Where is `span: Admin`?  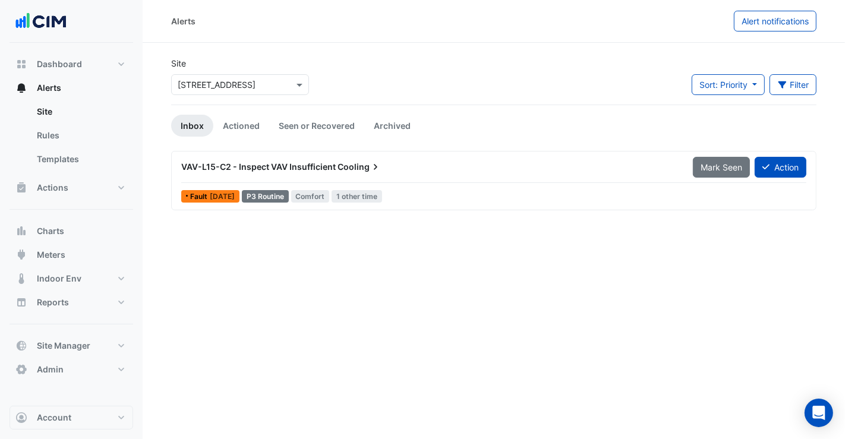
span: Admin is located at coordinates (50, 370).